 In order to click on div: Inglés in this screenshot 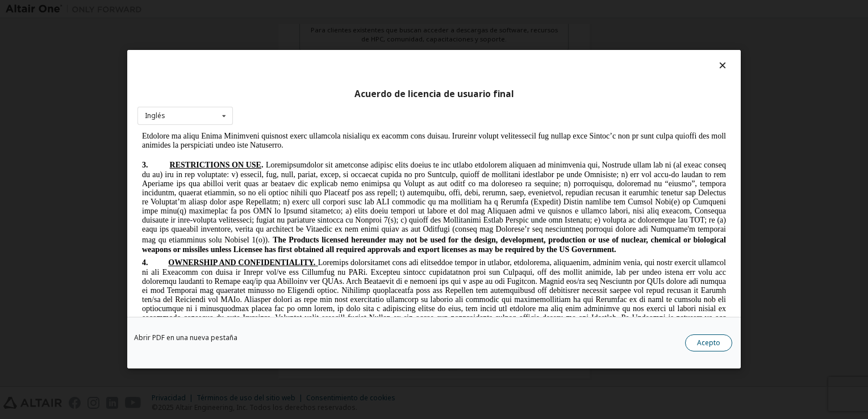, I will do `click(155, 116)`.